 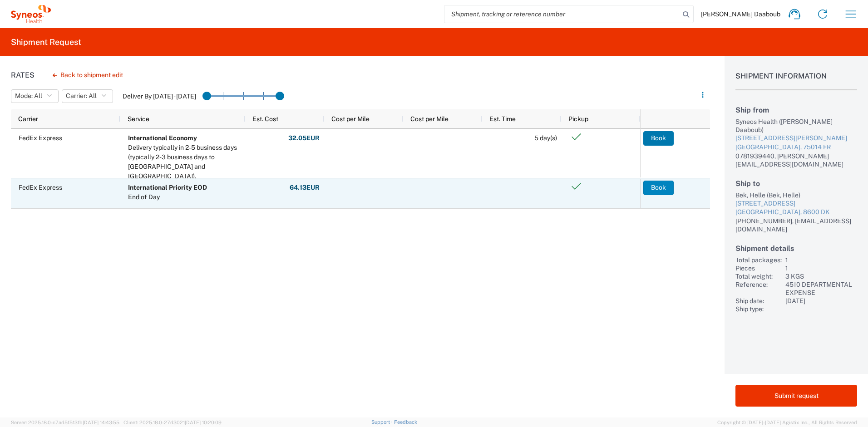 What do you see at coordinates (821, 276) in the screenshot?
I see `div: 3 KGS` at bounding box center [821, 276].